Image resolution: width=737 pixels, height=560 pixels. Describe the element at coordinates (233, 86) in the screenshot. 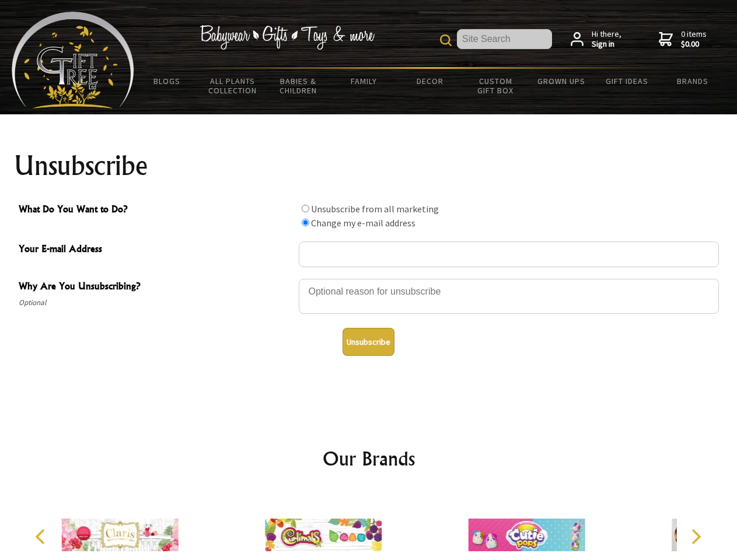

I see `a: All Plants Collection` at that location.